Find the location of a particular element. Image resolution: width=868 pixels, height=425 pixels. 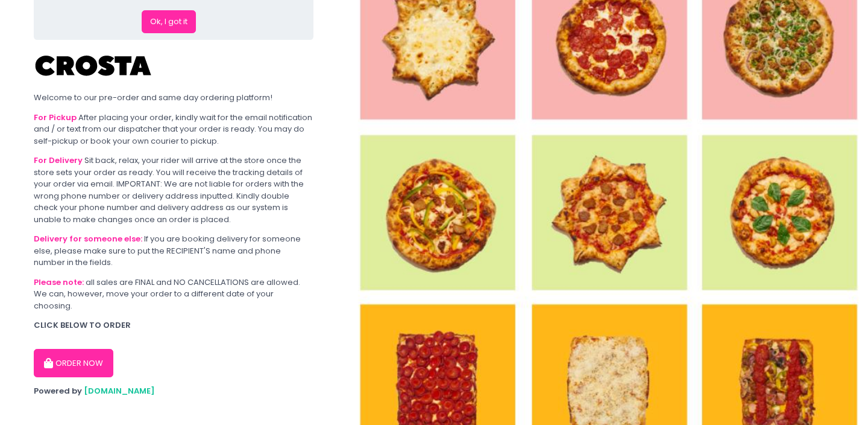

div: After placing your order, kindly wait for the email notification and / or text from our dispatche... is located at coordinates (174, 129).